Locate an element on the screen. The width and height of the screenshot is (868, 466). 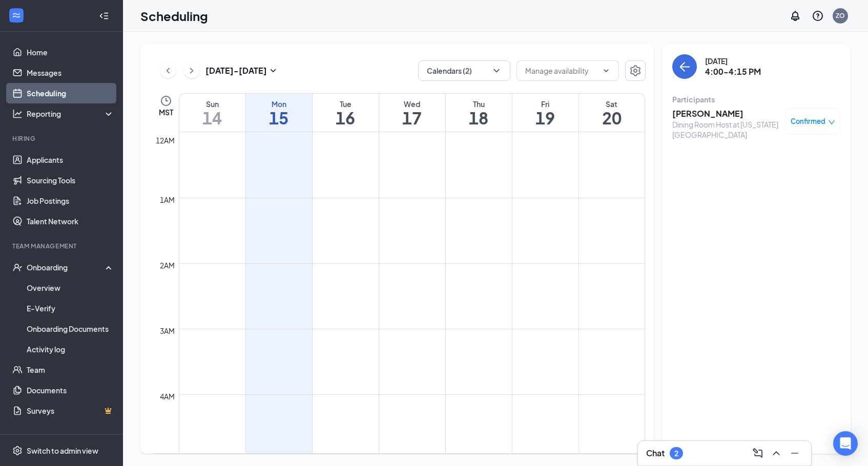
a: SurveysCrown is located at coordinates (70, 411).